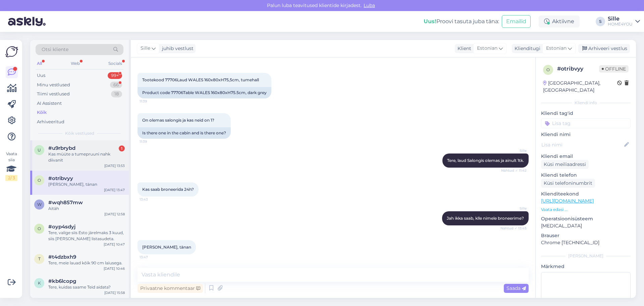 The width and height of the screenshot is (644, 306). Describe the element at coordinates (201, 80) in the screenshot. I see `span: Tootekood 77706Laud WALES 160x80xH75,5cm, tumehall` at that location.